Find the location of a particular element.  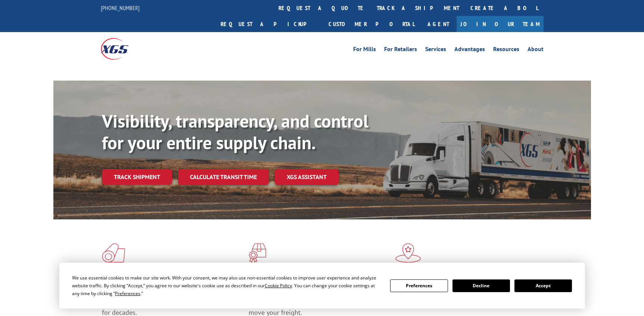

button: Preferences is located at coordinates (419, 286).